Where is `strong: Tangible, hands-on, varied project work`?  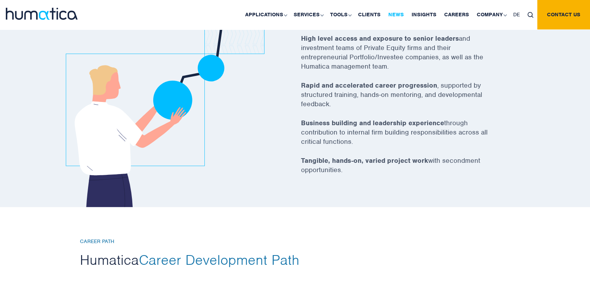 strong: Tangible, hands-on, varied project work is located at coordinates (365, 160).